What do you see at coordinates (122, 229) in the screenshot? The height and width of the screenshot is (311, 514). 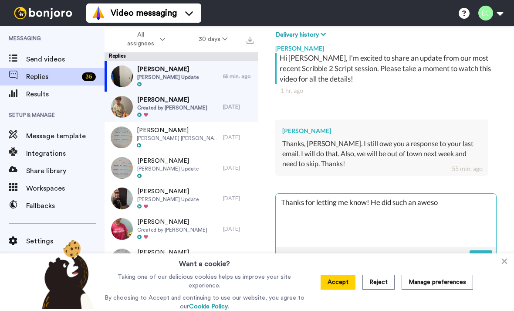 I see `img: acbaa3c0-3e24-42d7-8424-e80d78eed008-thumb.jpg` at bounding box center [122, 229].